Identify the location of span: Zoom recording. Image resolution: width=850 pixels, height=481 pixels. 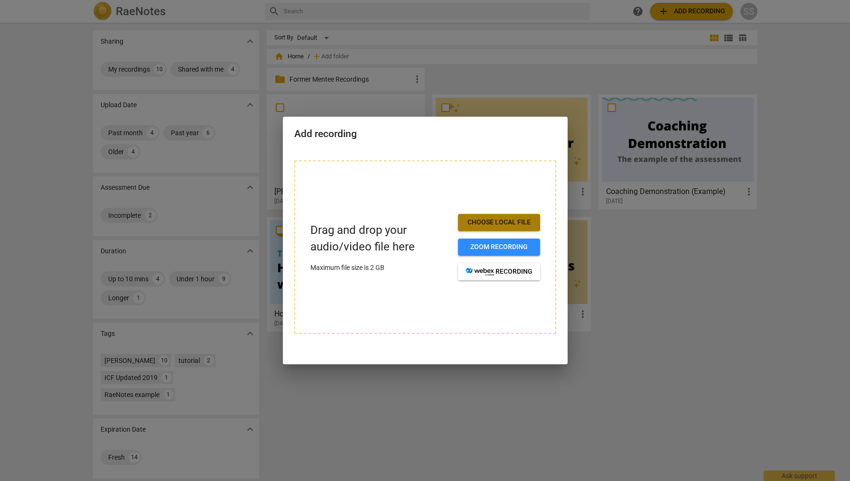
(499, 247).